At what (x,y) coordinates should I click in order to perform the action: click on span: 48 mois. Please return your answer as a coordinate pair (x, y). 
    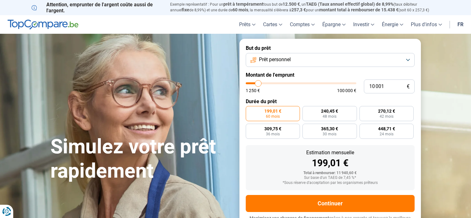
    Looking at the image, I should click on (329, 116).